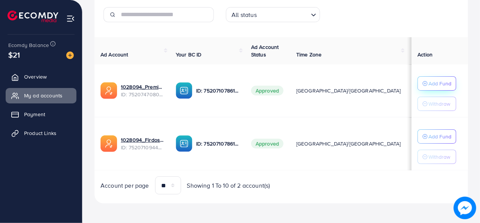 This screenshot has width=480, height=223. What do you see at coordinates (41, 114) in the screenshot?
I see `a: Payment` at bounding box center [41, 114].